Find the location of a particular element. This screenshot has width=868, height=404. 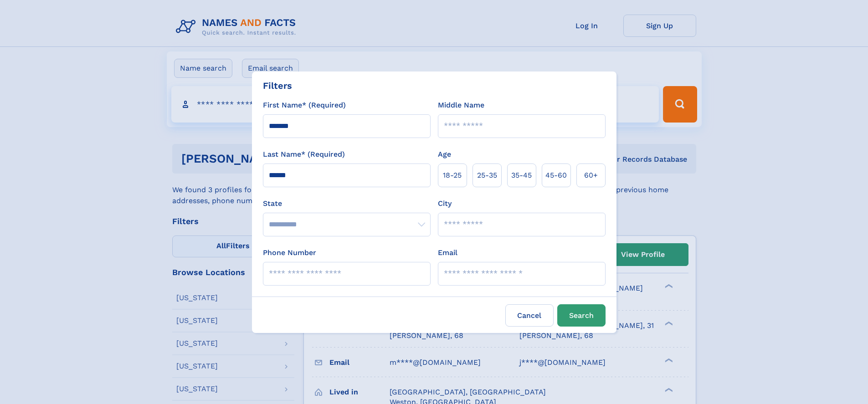

label: Last Name* (Required) is located at coordinates (304, 154).